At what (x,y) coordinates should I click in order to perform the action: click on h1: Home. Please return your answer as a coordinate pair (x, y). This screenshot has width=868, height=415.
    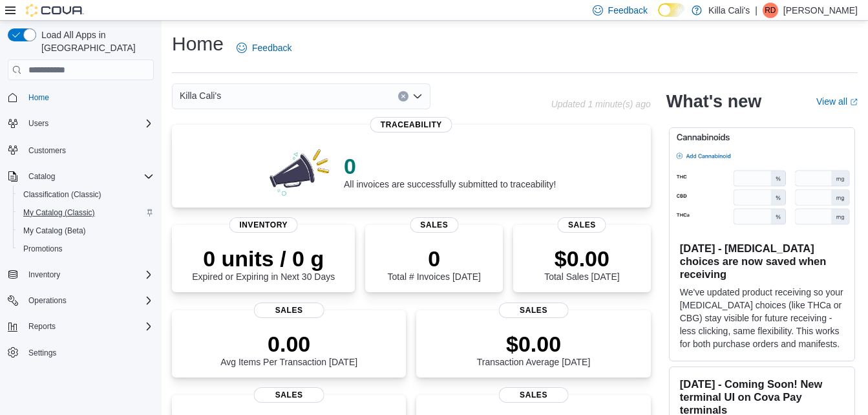
    Looking at the image, I should click on (198, 44).